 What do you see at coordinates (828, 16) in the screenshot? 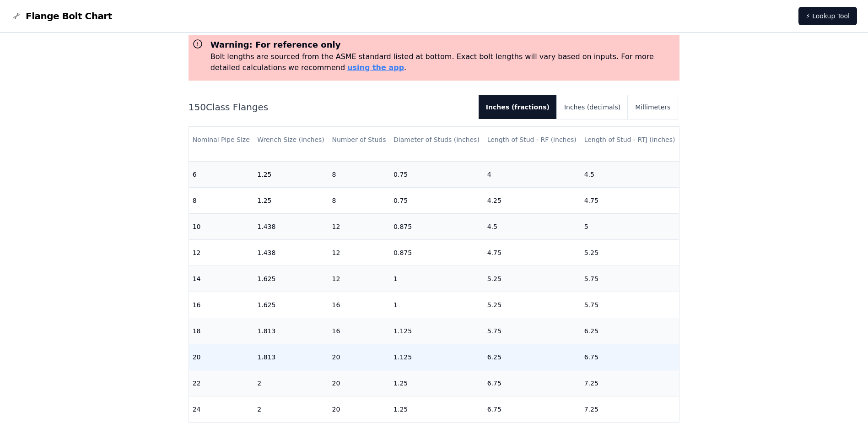
I see `a: ⚡ Lookup Tool` at bounding box center [828, 16].